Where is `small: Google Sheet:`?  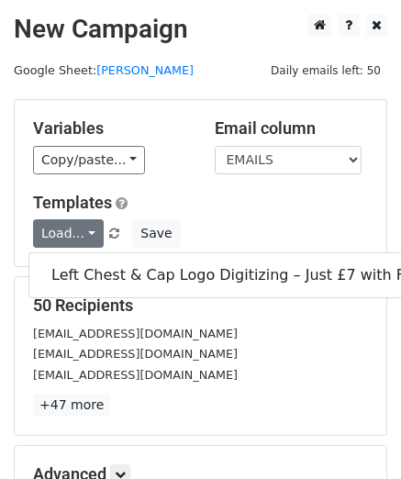 small: Google Sheet: is located at coordinates (104, 70).